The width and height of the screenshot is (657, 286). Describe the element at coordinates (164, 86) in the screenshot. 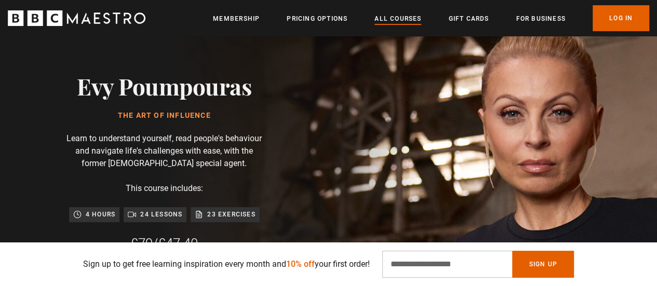

I see `h2: Evy Poumpouras` at that location.